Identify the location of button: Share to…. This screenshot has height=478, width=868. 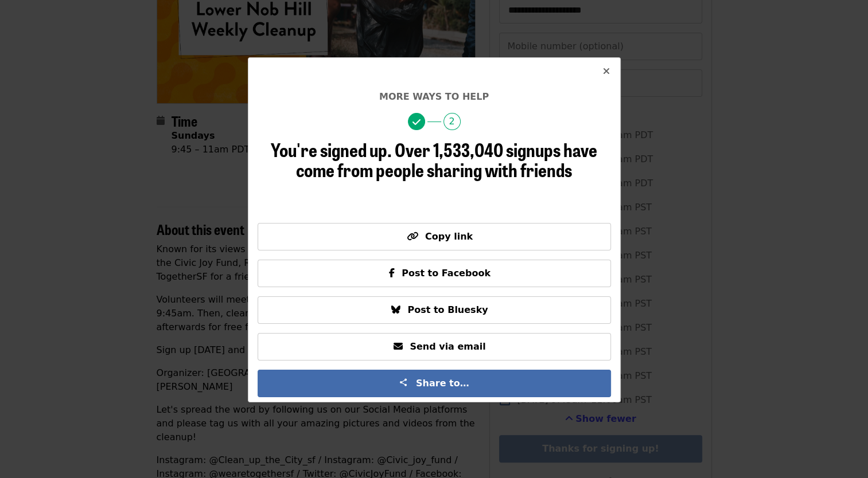
(434, 383).